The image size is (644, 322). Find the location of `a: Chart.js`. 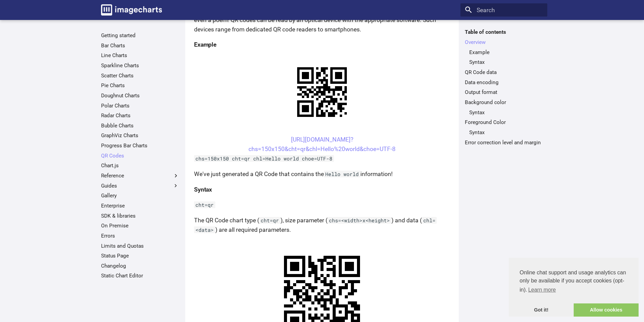

a: Chart.js is located at coordinates (140, 165).